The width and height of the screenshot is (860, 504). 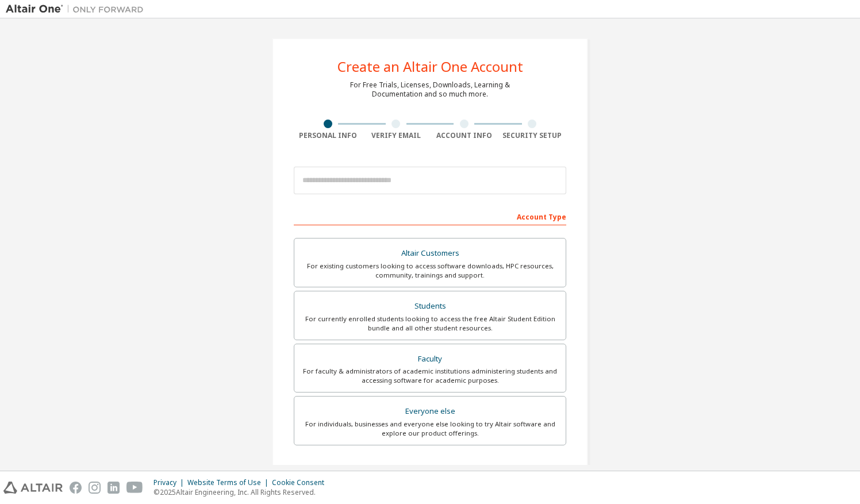 I want to click on div: Your Profile, so click(x=430, y=472).